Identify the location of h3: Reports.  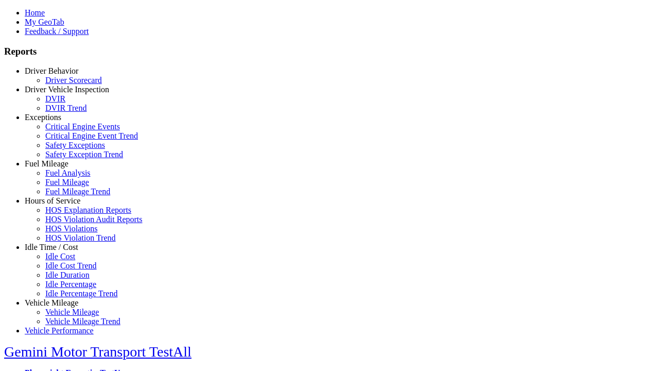
(329, 51).